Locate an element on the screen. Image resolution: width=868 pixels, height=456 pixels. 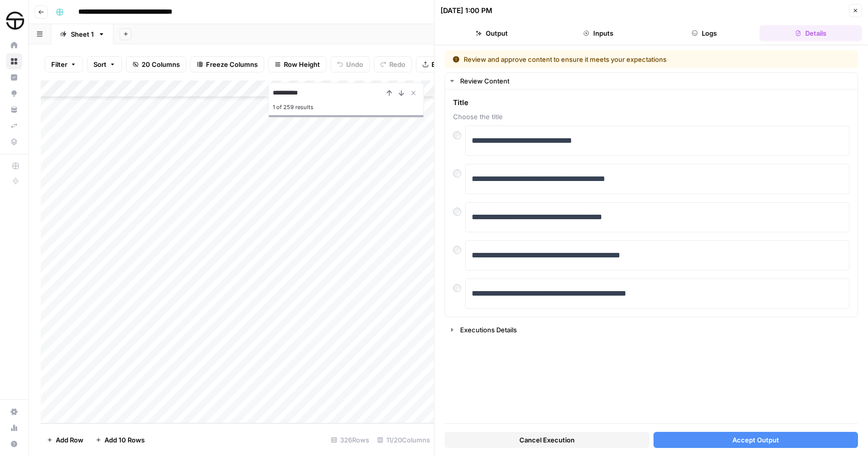
span: Add Row is located at coordinates (70, 440).